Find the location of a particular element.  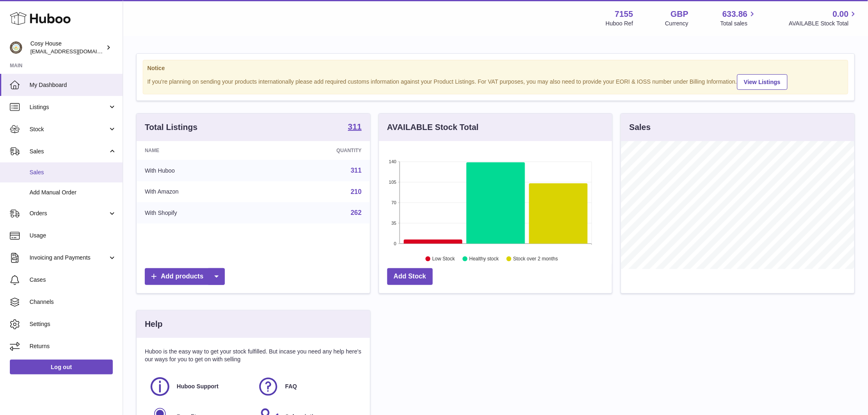

span: Channels is located at coordinates (73, 302).